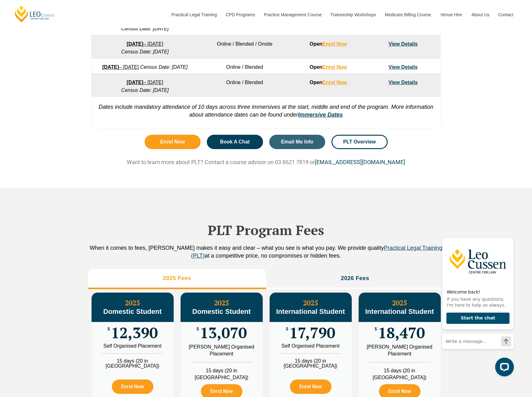 The width and height of the screenshot is (532, 397). Describe the element at coordinates (480, 15) in the screenshot. I see `a: About Us` at that location.